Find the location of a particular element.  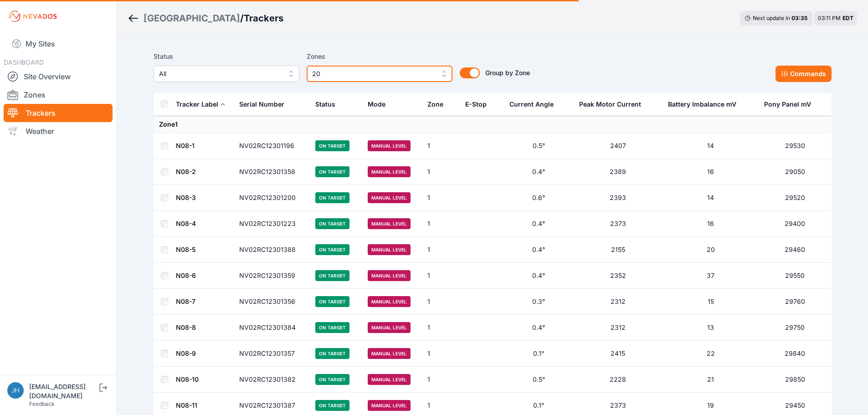

button: Tracker Label is located at coordinates (200, 105).